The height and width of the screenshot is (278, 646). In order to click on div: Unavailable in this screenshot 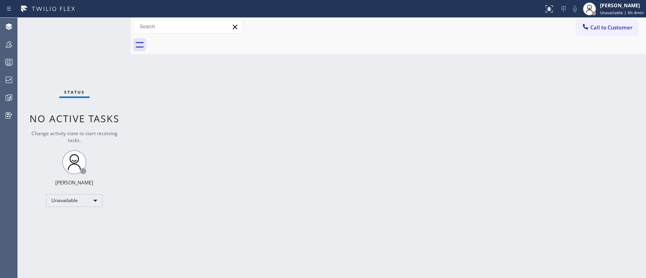, I will do `click(74, 201)`.